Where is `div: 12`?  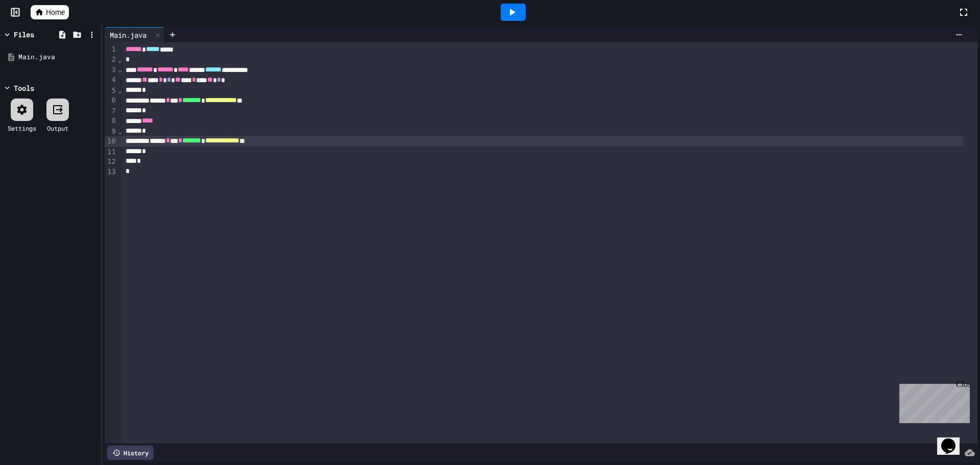 div: 12 is located at coordinates (110, 162).